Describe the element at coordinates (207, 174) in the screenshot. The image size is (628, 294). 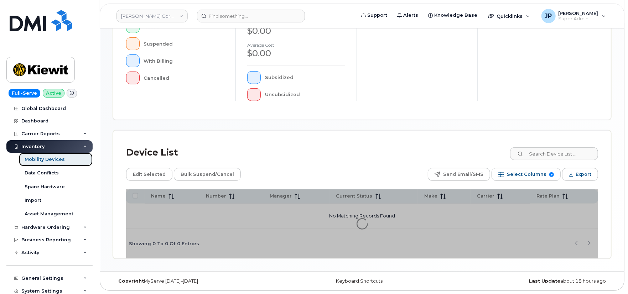
I see `button: Bulk Suspend/Cancel` at that location.